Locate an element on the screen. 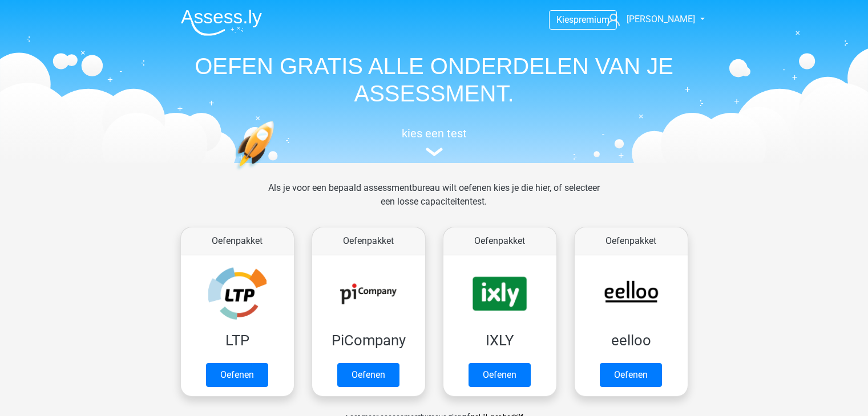 The image size is (868, 416). h5: kies een test is located at coordinates (434, 133).